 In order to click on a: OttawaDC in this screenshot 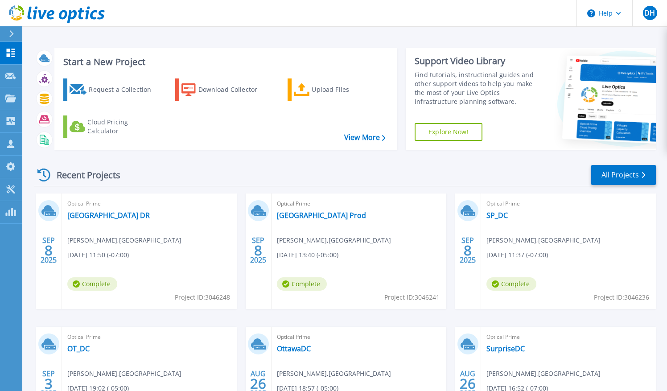, I will do `click(294, 349)`.